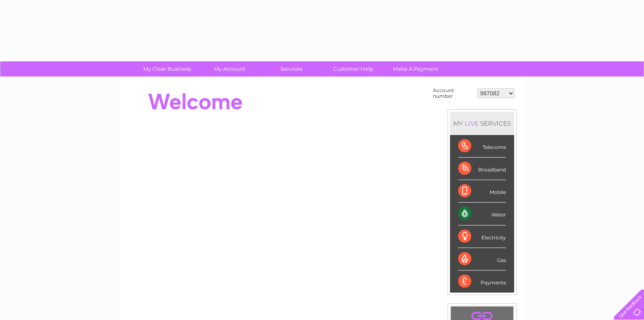 The image size is (644, 320). I want to click on a: My Account, so click(229, 69).